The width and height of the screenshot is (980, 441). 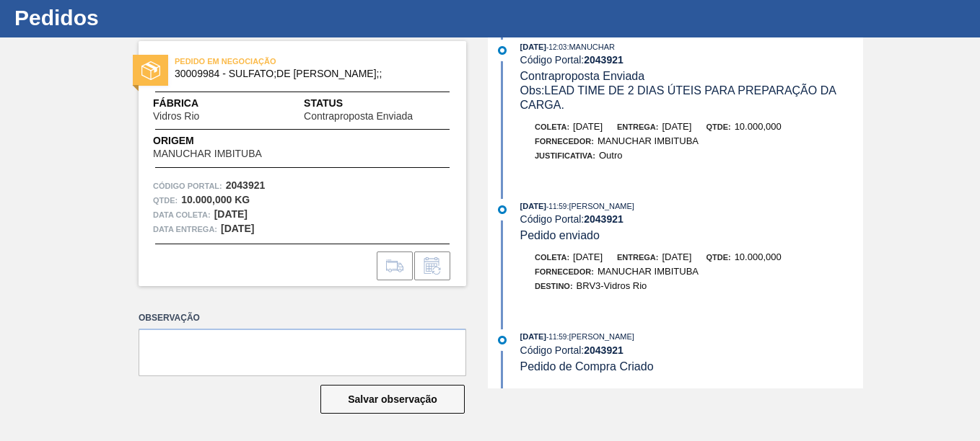 What do you see at coordinates (151, 71) in the screenshot?
I see `img: status` at bounding box center [151, 71].